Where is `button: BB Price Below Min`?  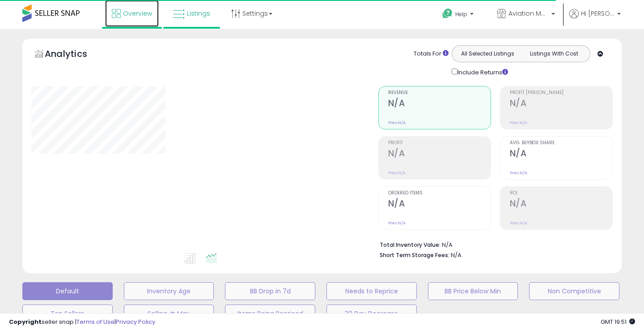 button: BB Price Below Min is located at coordinates (474, 291).